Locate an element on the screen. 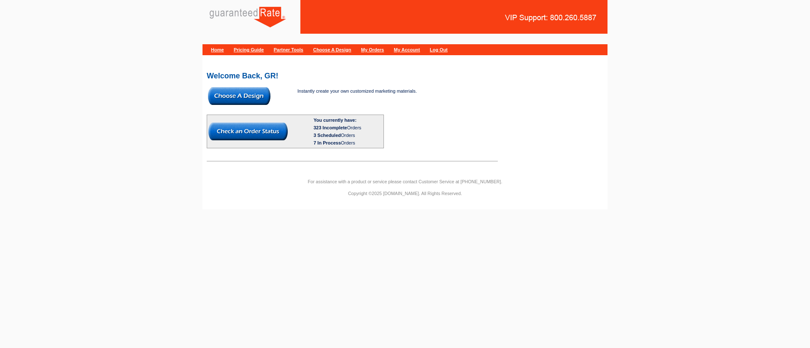 This screenshot has width=810, height=348. b: You currently have: is located at coordinates (335, 120).